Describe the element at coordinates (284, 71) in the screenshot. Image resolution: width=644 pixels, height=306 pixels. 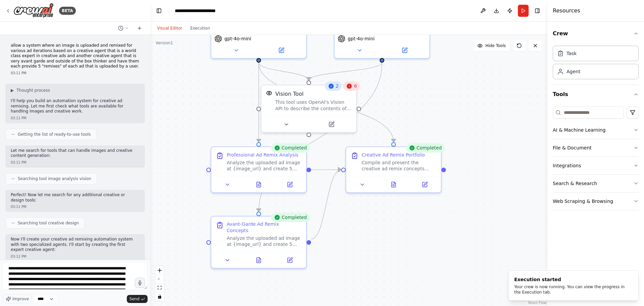
I see `g: Edge from 5221257f-7542-4966-8b83-1aebd9fbcc9c to 10dc9135-2d5b-4ae8-a514-2b0ad8d9e04c` at that location.